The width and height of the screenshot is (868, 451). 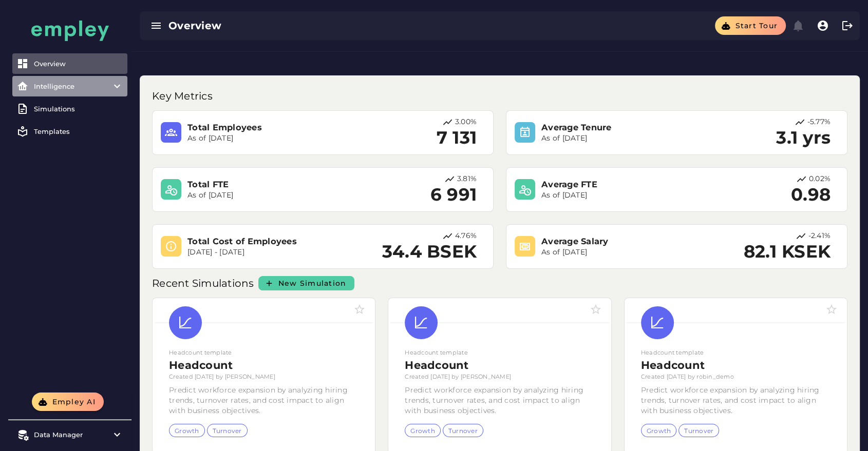 I want to click on p: 3.81%, so click(x=466, y=179).